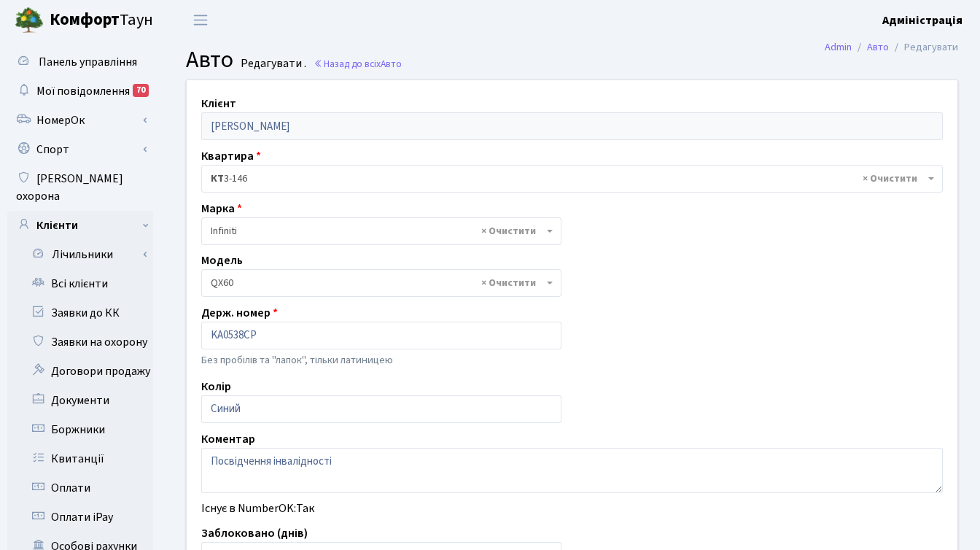 The image size is (980, 550). What do you see at coordinates (81, 342) in the screenshot?
I see `a: Заявки на охорону` at bounding box center [81, 342].